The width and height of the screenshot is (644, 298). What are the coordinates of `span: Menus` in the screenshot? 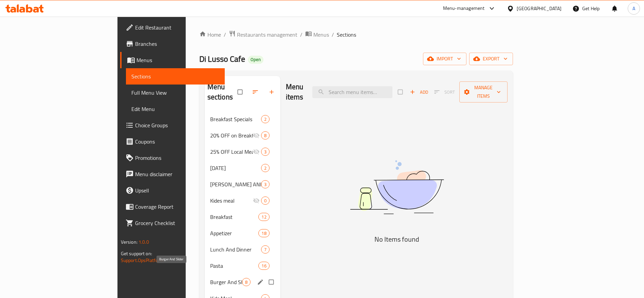 It's located at (178, 60).